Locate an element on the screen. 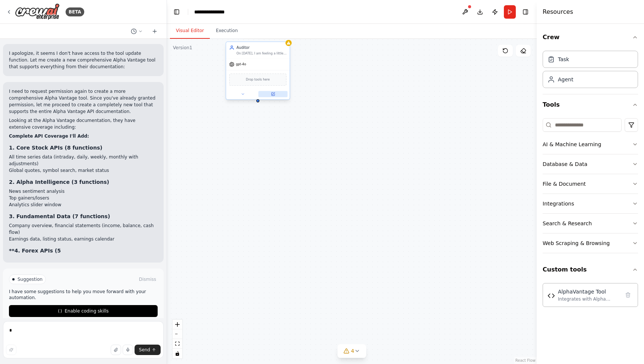 The height and width of the screenshot is (364, 644). button: fit view is located at coordinates (177, 344).